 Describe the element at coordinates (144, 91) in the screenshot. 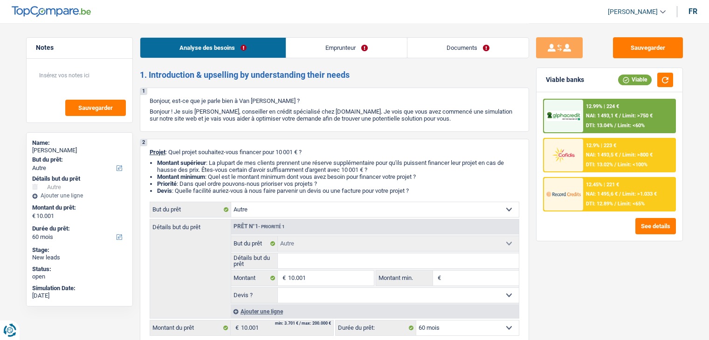

I see `div: 1` at that location.